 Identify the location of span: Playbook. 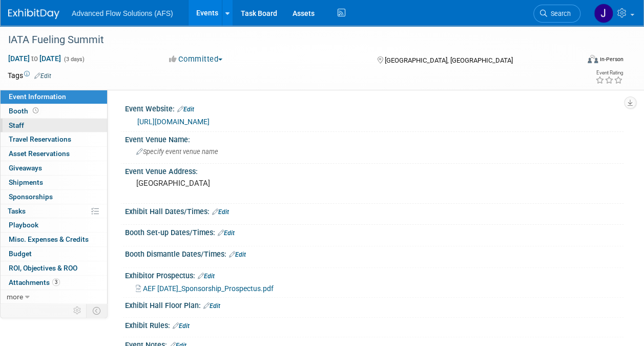
(23, 225).